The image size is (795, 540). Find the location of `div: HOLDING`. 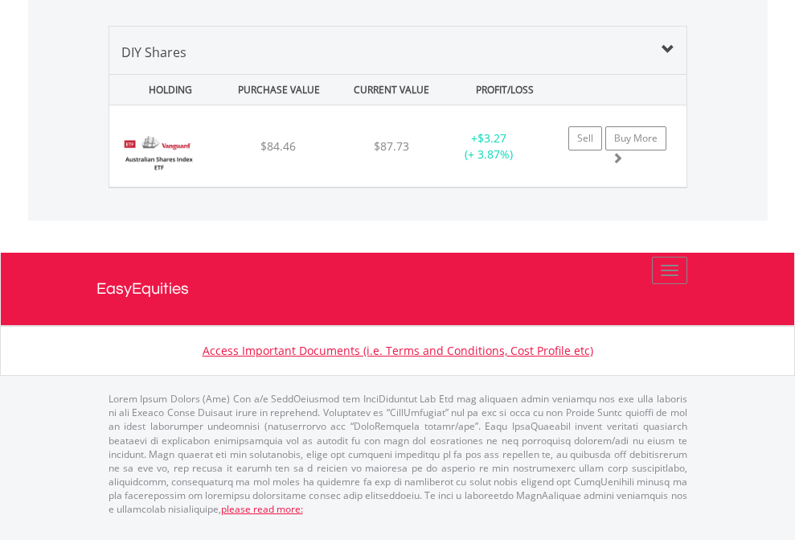

div: HOLDING is located at coordinates (166, 89).